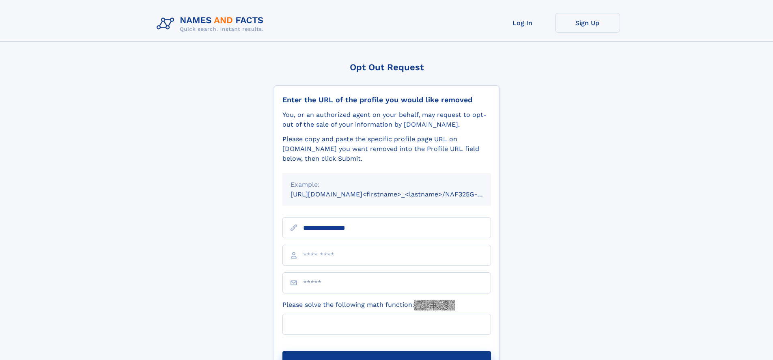  I want to click on a: Sign Up, so click(587, 23).